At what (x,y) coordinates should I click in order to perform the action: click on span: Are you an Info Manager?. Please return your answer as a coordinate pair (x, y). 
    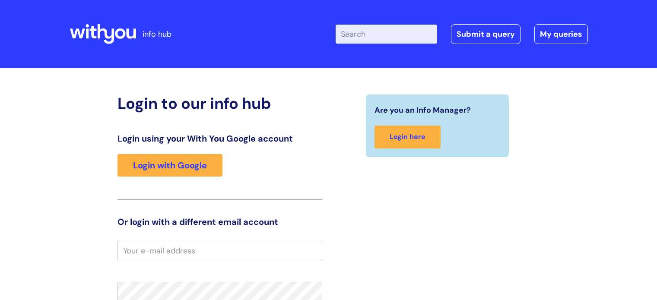
    Looking at the image, I should click on (423, 110).